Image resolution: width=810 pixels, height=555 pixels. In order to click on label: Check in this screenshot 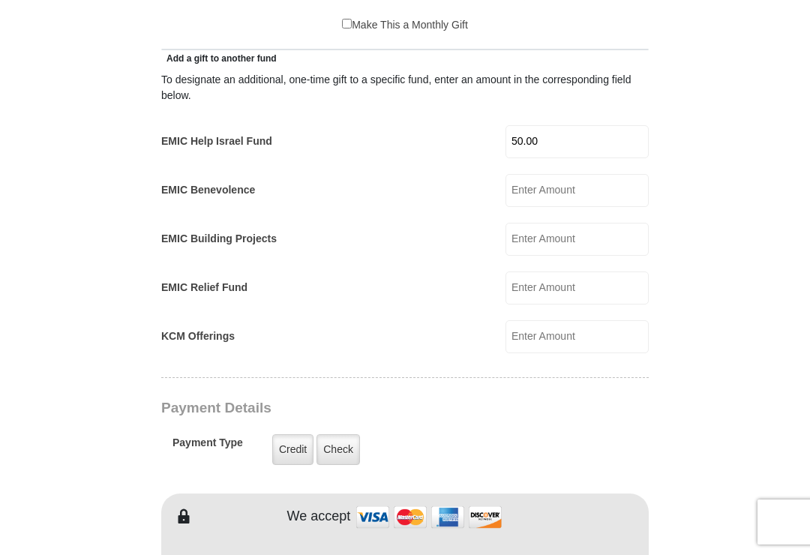, I will do `click(338, 449)`.